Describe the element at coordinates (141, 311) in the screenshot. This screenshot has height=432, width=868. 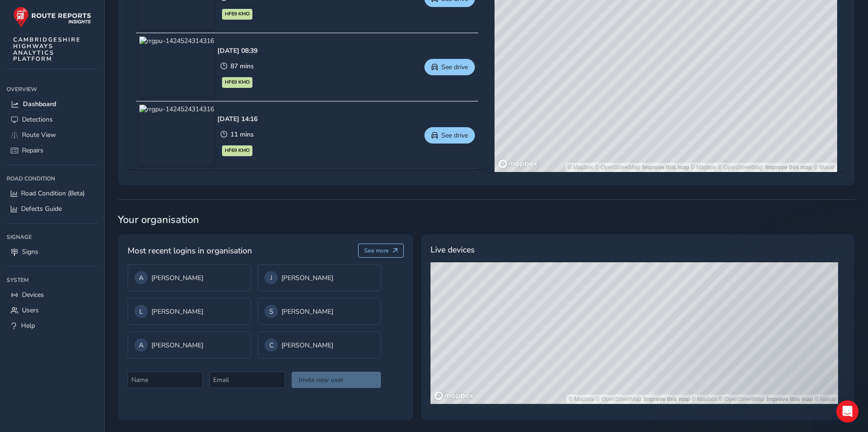
I see `span: L` at that location.